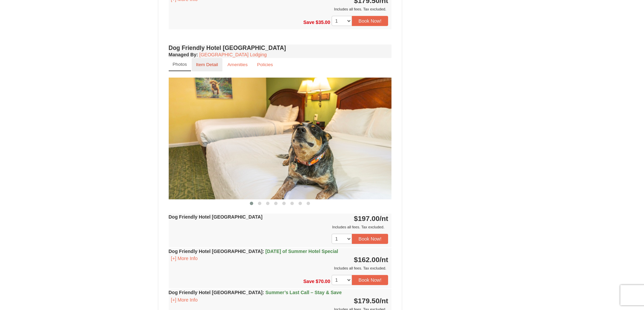  What do you see at coordinates (183, 55) in the screenshot?
I see `span: Managed By` at bounding box center [183, 55].